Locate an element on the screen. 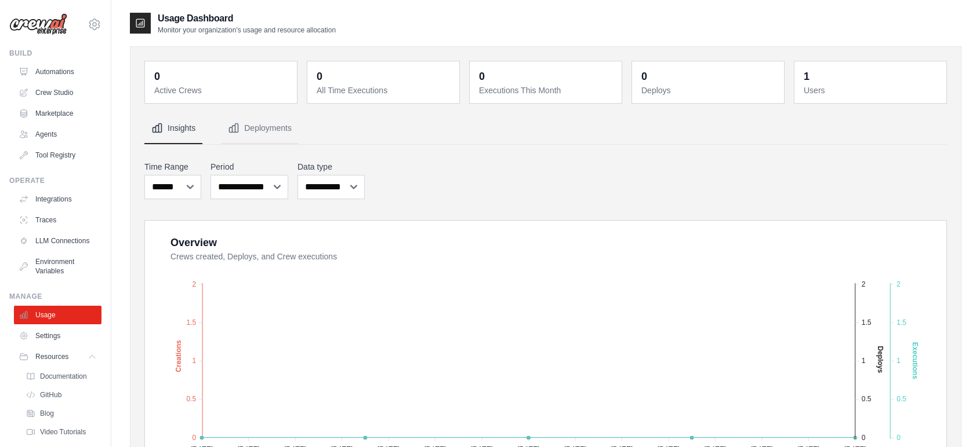  div: Build is located at coordinates (55, 53).